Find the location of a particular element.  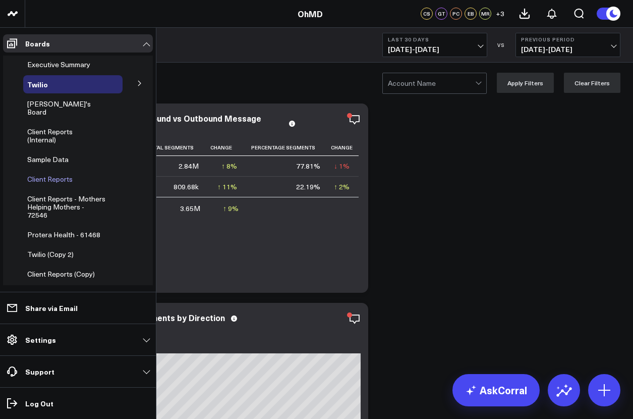

a: Client Reports is located at coordinates (50, 179).